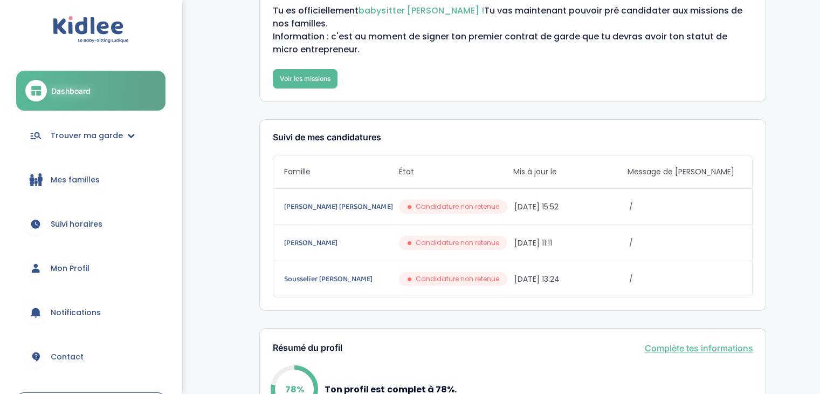 This screenshot has width=820, height=394. I want to click on span: Famille, so click(341, 171).